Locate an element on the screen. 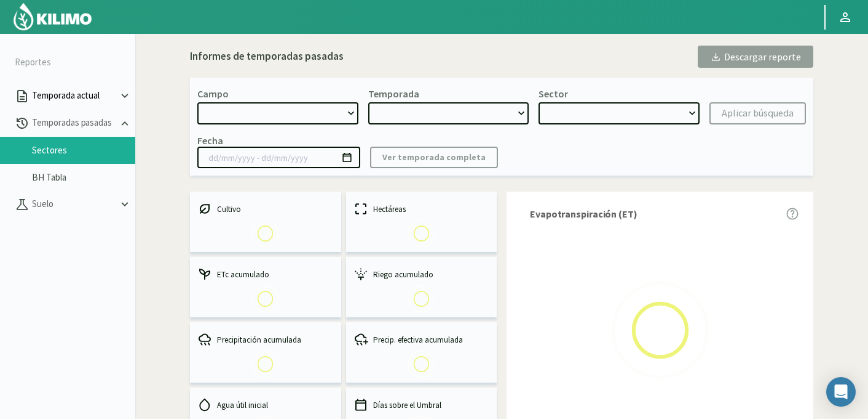  a: BH Tabla is located at coordinates (84, 177).